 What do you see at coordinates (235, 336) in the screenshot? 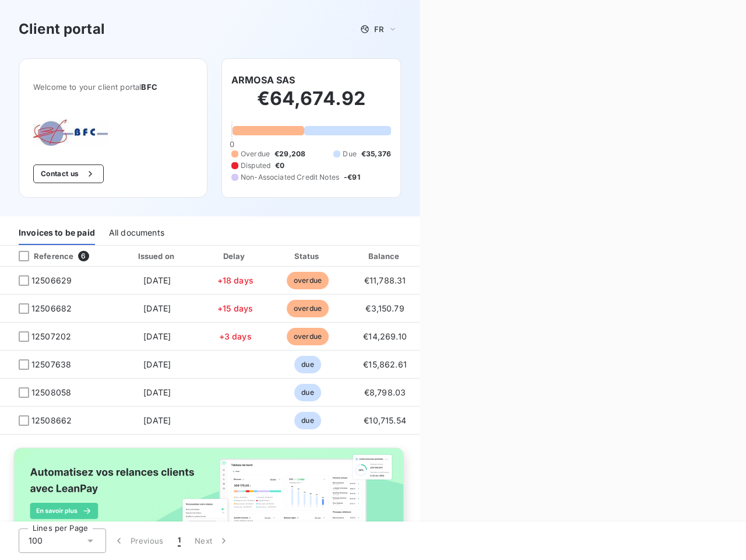
I see `span: +3 days` at bounding box center [235, 336].